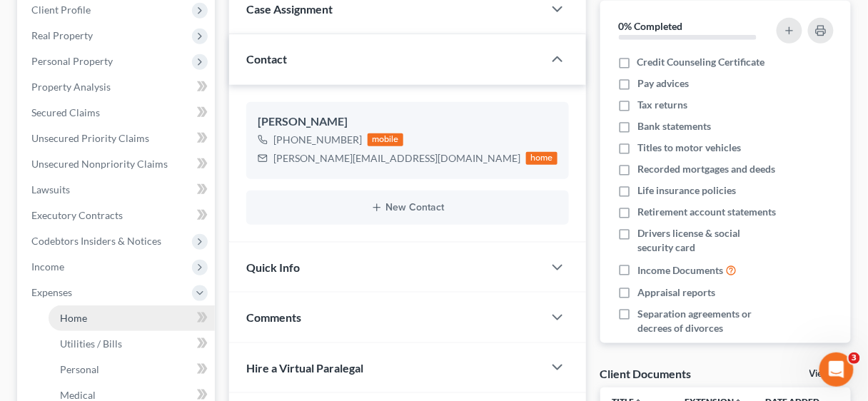 The height and width of the screenshot is (401, 868). I want to click on span: 3, so click(854, 358).